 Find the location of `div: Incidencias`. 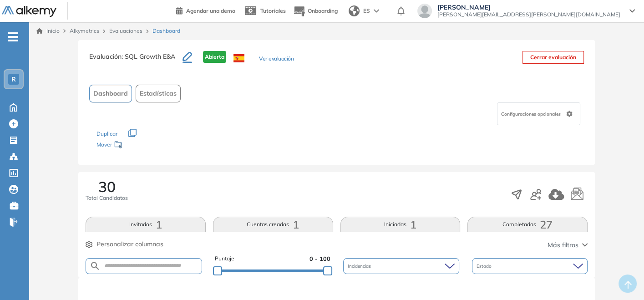

div: Incidencias is located at coordinates (401, 265).